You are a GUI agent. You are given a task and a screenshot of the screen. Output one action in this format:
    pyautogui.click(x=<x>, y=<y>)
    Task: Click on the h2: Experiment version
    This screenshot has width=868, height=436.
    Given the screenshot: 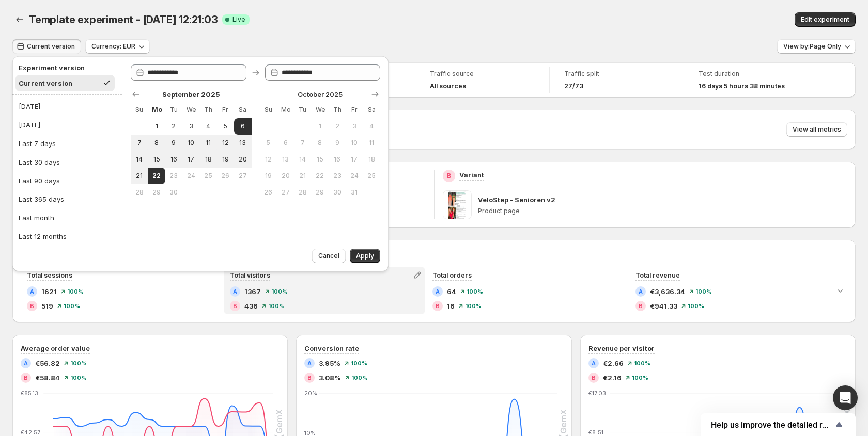 What is the action you would take?
    pyautogui.click(x=65, y=67)
    